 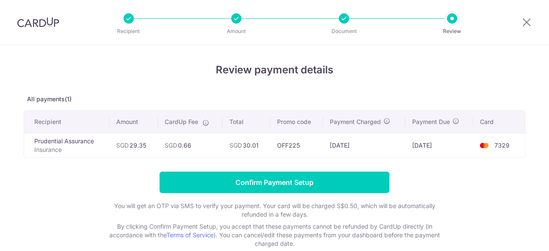 I want to click on p: Document, so click(x=344, y=31).